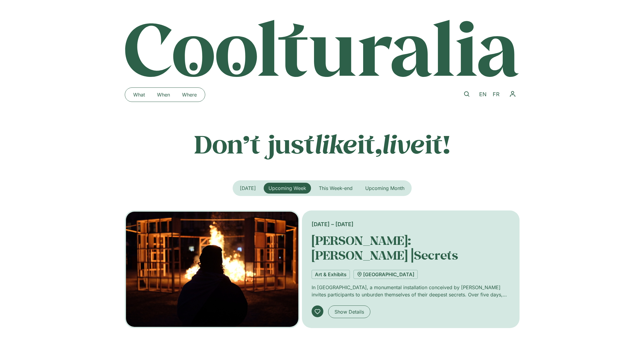 The height and width of the screenshot is (354, 644). Describe the element at coordinates (496, 94) in the screenshot. I see `a: FR` at that location.